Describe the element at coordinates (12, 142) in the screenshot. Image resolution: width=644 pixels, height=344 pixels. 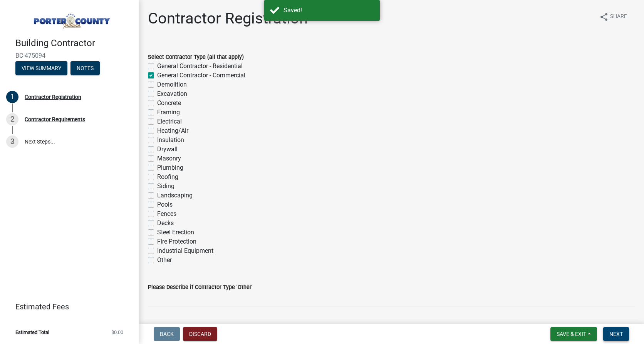
I see `div: 3` at that location.